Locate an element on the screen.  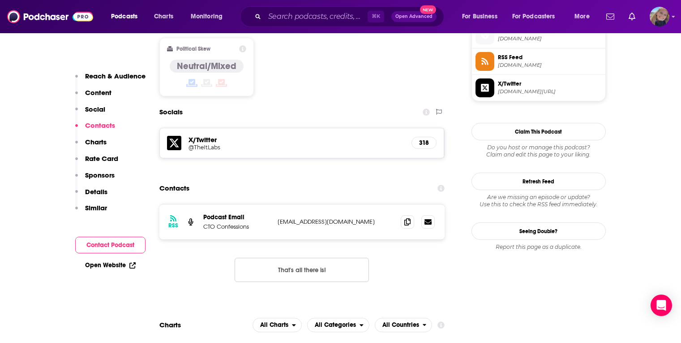
button: Contact Podcast is located at coordinates (110, 245).